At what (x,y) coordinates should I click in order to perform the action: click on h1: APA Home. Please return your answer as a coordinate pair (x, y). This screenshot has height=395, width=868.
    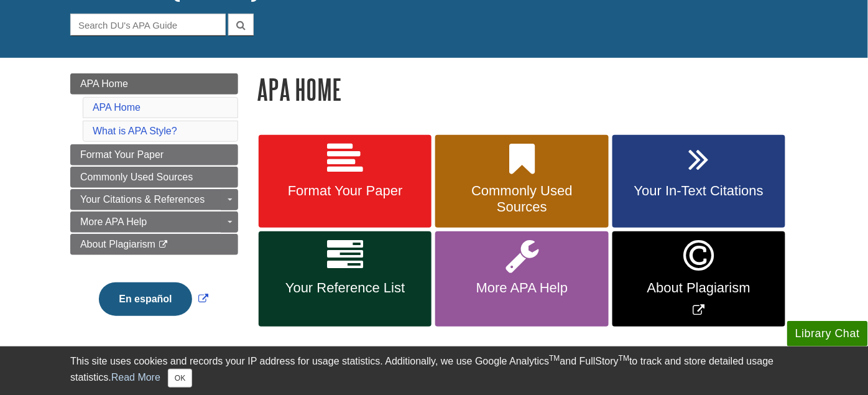
    Looking at the image, I should click on (527, 89).